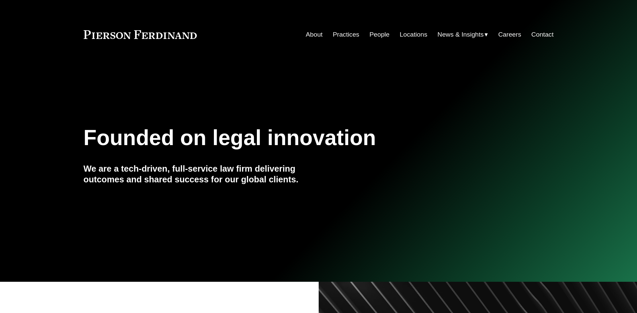 This screenshot has height=313, width=637. I want to click on h1: Founded on legal innovation, so click(280, 138).